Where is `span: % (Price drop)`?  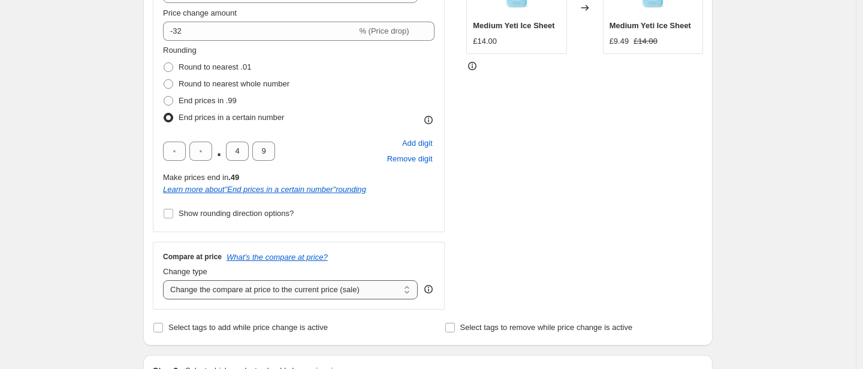 span: % (Price drop) is located at coordinates (384, 31).